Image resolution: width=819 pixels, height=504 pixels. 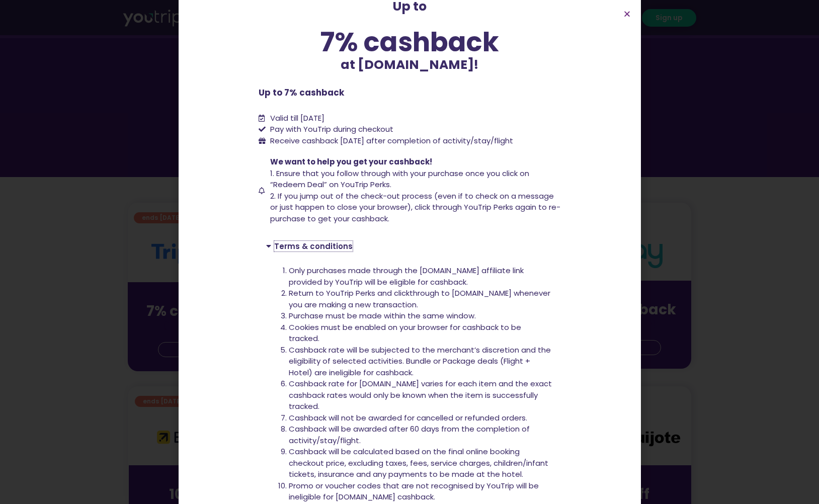 What do you see at coordinates (410, 42) in the screenshot?
I see `div: 7% cashback` at bounding box center [410, 42].